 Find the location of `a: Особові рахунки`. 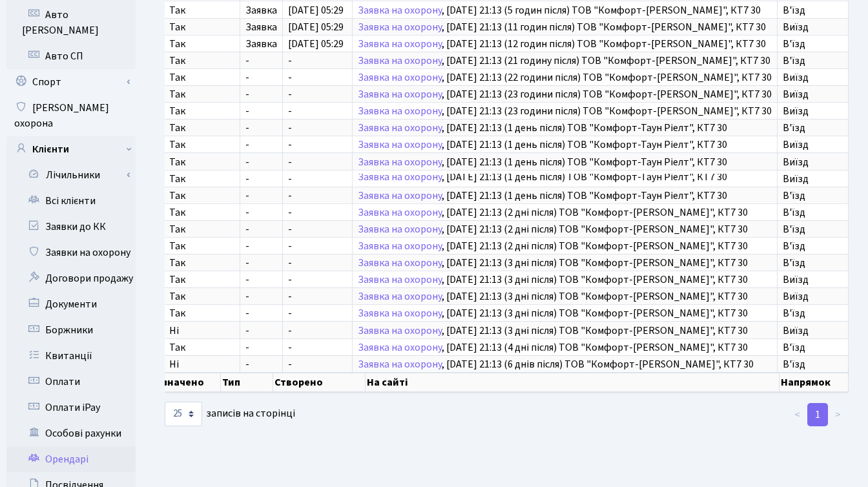

a: Особові рахунки is located at coordinates (71, 434).